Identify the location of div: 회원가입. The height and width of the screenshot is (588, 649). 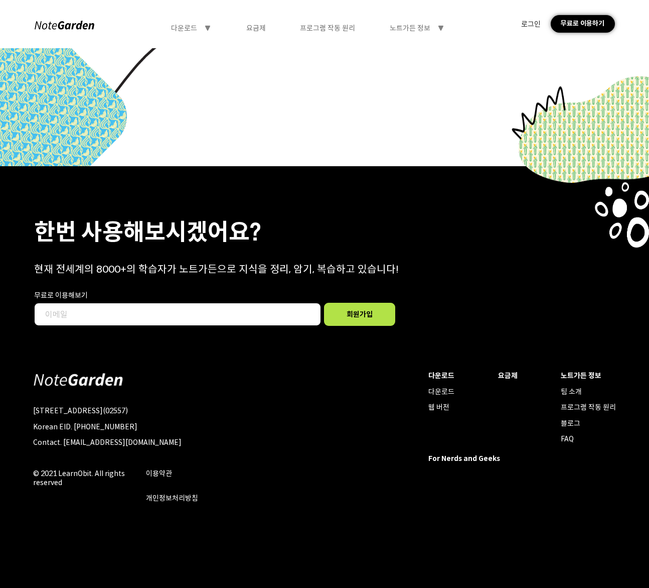
(360, 314).